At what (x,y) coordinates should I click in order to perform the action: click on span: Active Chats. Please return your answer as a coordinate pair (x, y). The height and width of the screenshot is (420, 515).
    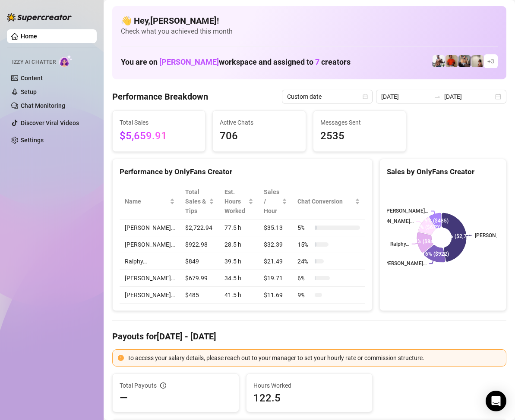
    Looking at the image, I should click on (259, 122).